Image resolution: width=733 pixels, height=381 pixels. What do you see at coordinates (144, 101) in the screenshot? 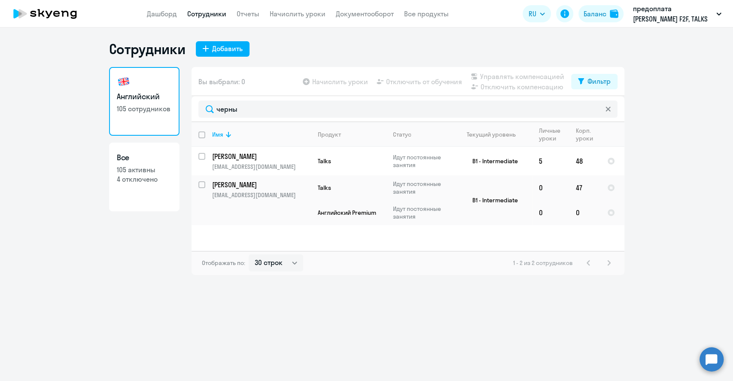
I see `a: Английский105 сотрудников` at bounding box center [144, 101].